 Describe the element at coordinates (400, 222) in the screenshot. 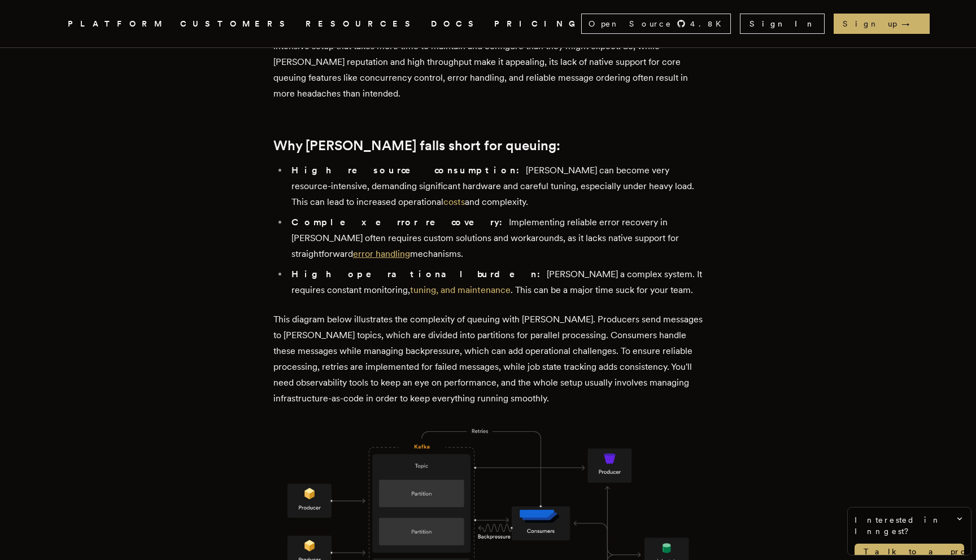

I see `strong: Complex error recovery:` at that location.